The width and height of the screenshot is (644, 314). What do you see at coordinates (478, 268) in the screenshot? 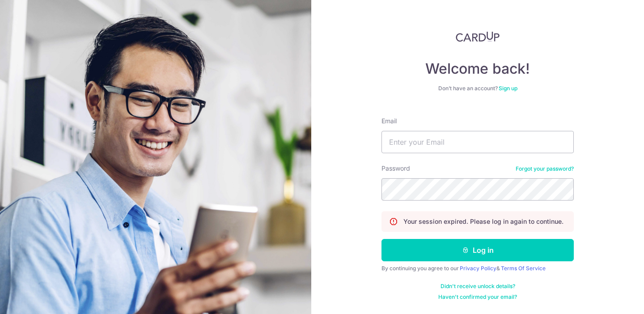
I see `a: Privacy Policy` at bounding box center [478, 268].